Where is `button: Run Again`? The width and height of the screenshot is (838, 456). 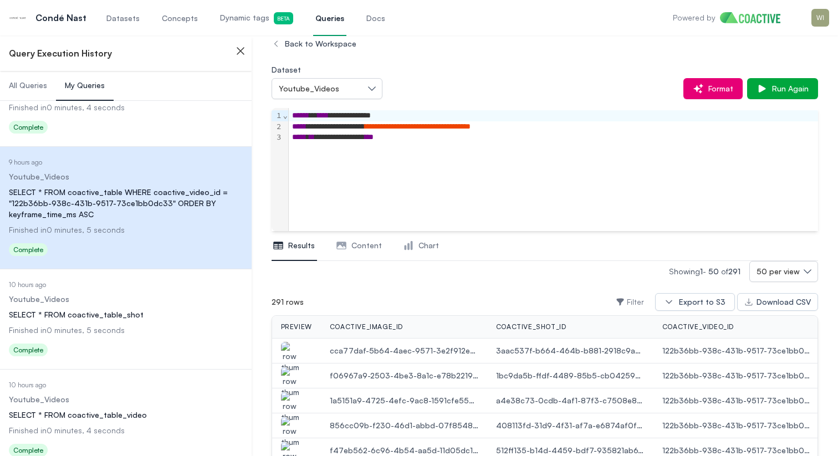 button: Run Again is located at coordinates (782, 89).